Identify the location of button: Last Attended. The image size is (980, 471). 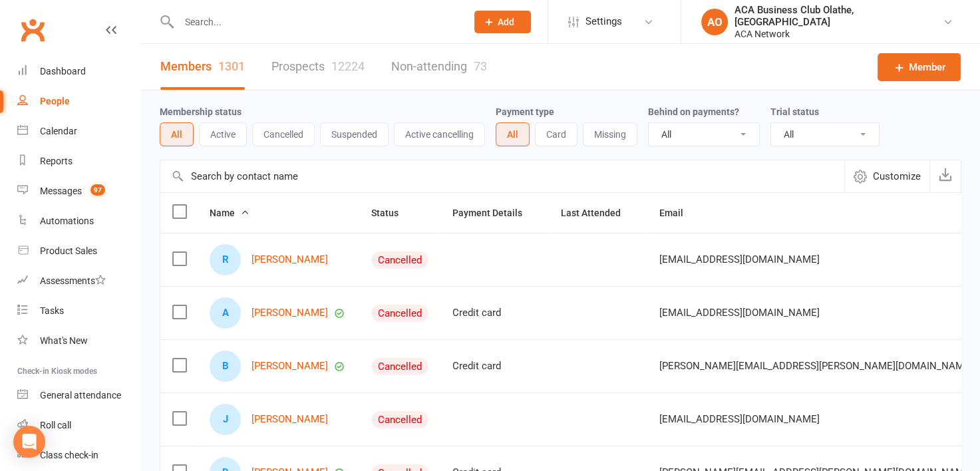
(598, 213).